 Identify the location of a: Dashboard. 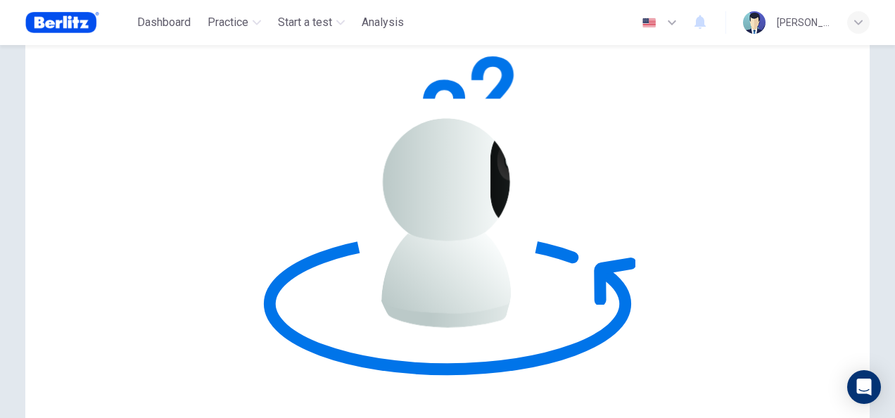
(164, 23).